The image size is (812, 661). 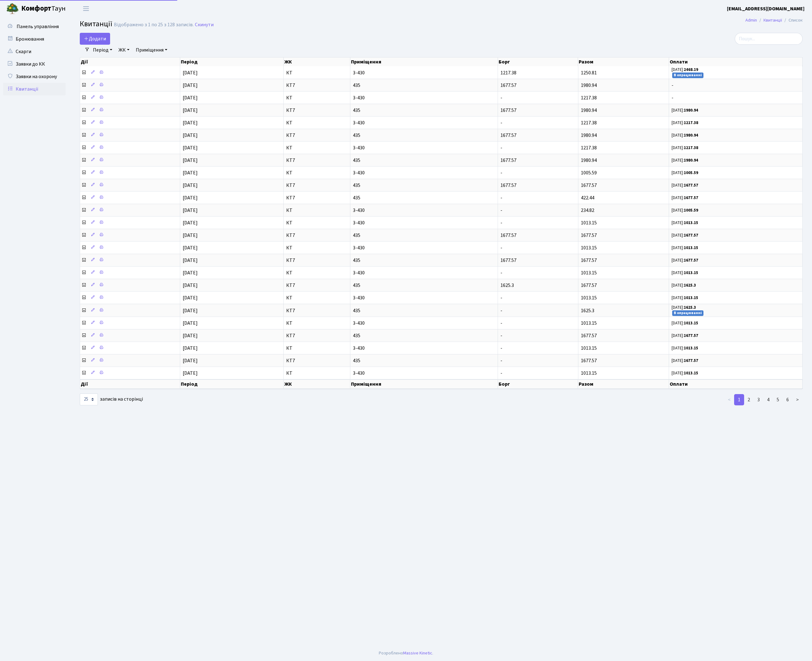 I want to click on a: ЖК, so click(x=124, y=50).